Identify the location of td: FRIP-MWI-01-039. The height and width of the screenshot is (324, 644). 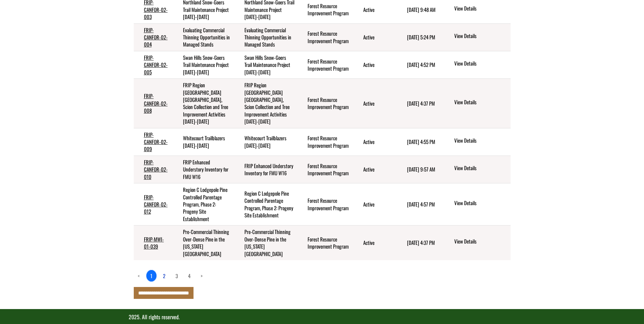
(153, 243).